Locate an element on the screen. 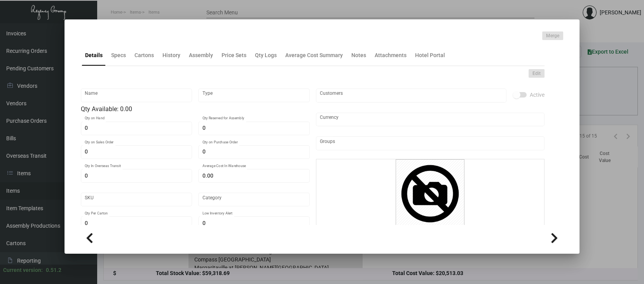  div: Notes is located at coordinates (359, 55).